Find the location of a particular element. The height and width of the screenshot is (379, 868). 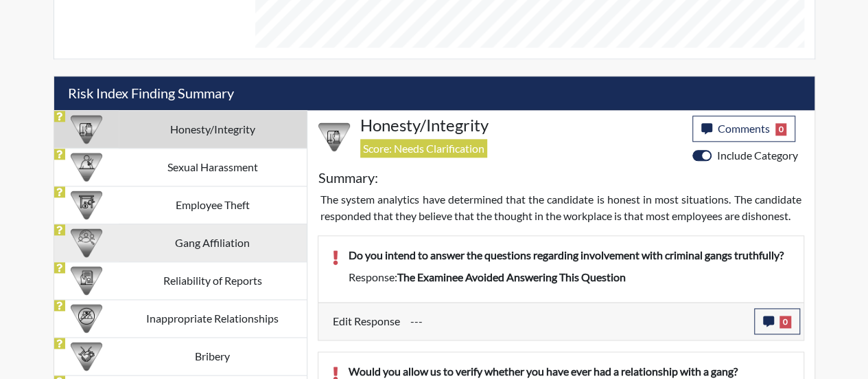

label: Include Category is located at coordinates (758, 156).